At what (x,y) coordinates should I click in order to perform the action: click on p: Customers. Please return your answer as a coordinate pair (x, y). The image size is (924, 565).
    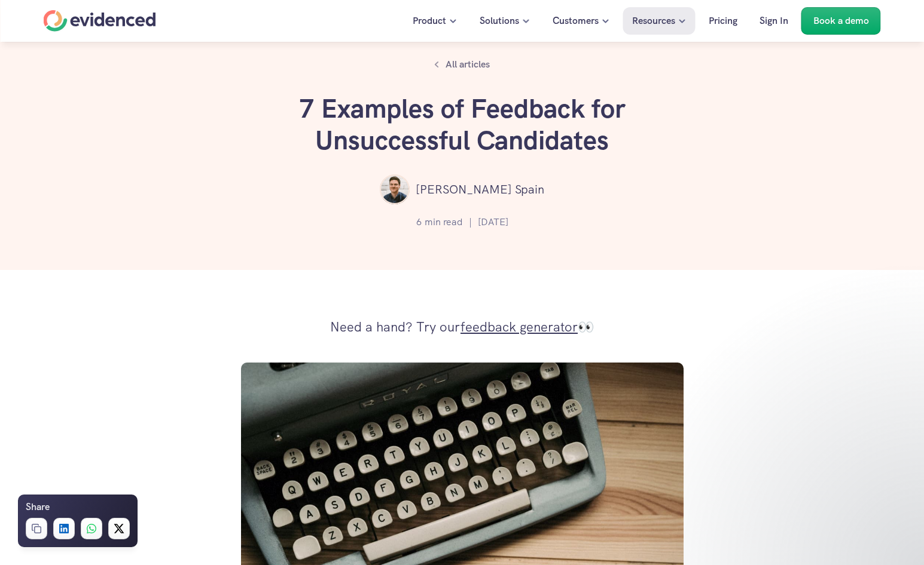
    Looking at the image, I should click on (576, 21).